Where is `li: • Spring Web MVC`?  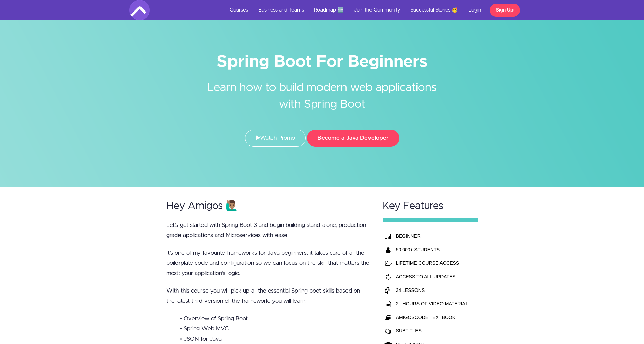 li: • Spring Web MVC is located at coordinates (275, 329).